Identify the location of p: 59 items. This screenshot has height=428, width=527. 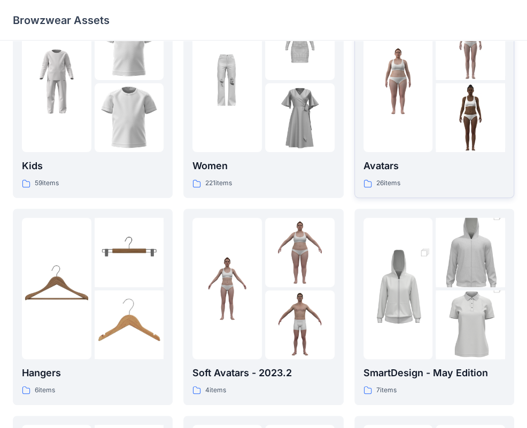
(46, 183).